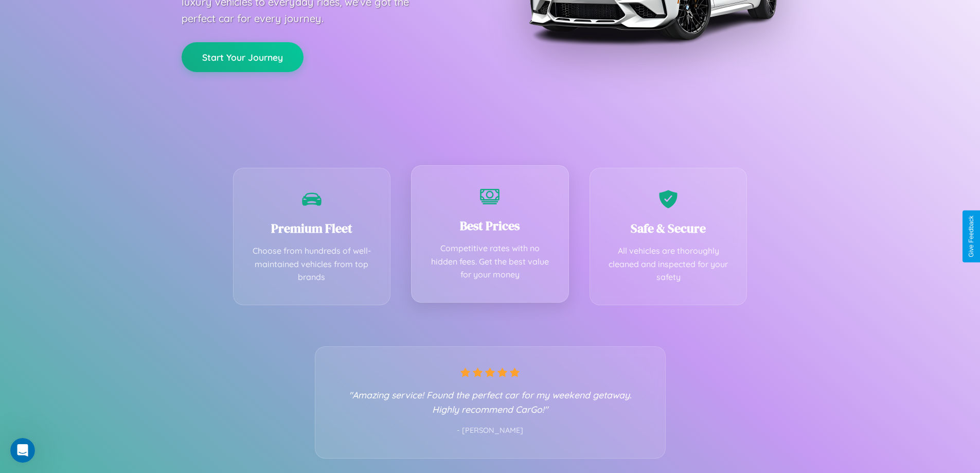 The width and height of the screenshot is (980, 473). Describe the element at coordinates (490, 401) in the screenshot. I see `p: "Amazing service! Found the perfect car for my weekend getaway. Highly recommend CarGo!"` at that location.